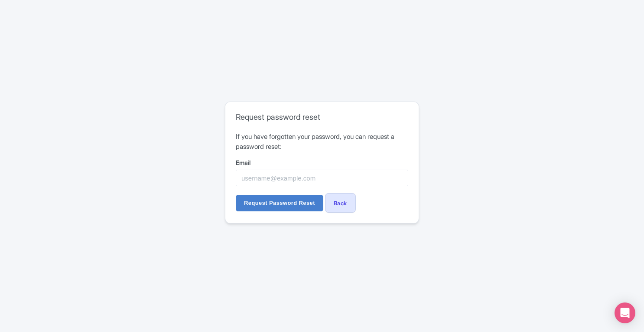  What do you see at coordinates (322, 141) in the screenshot?
I see `p: If you have forgotten your password, you can request a password reset:` at bounding box center [322, 141].